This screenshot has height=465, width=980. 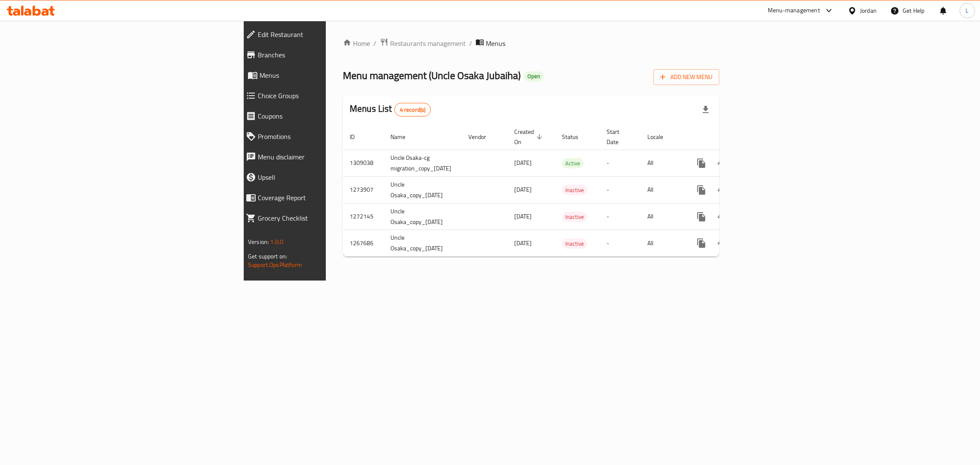 I want to click on span: Restaurants management, so click(x=428, y=43).